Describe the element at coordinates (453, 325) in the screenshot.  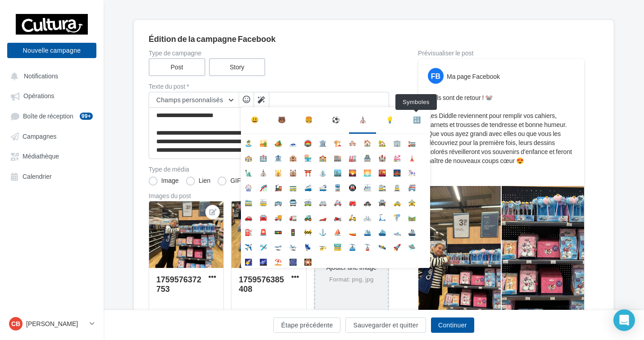
I see `button: Continuer` at that location.